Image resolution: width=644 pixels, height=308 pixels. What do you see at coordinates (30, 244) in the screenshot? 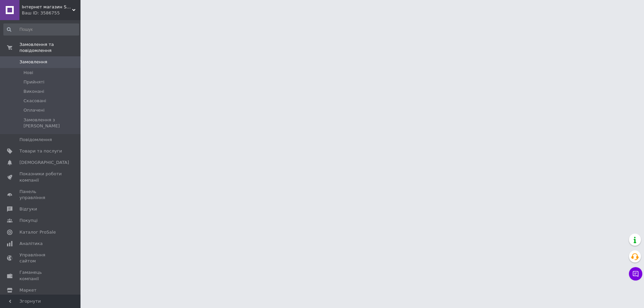
I see `span: Аналітика` at bounding box center [30, 244].